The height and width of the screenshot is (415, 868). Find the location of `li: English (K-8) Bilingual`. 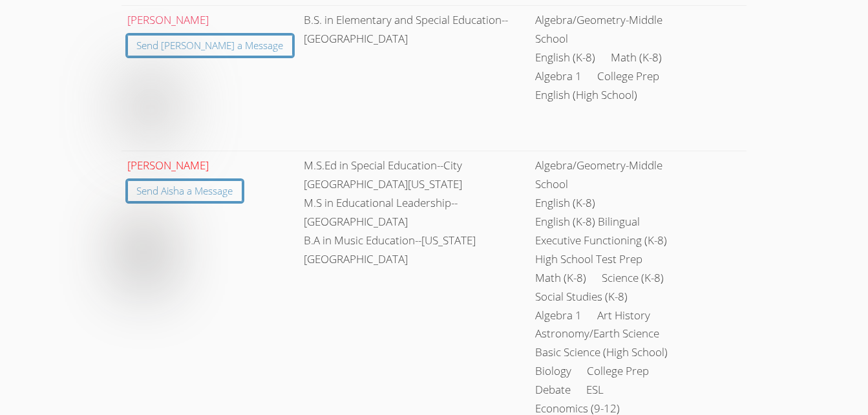

li: English (K-8) Bilingual is located at coordinates (587, 222).